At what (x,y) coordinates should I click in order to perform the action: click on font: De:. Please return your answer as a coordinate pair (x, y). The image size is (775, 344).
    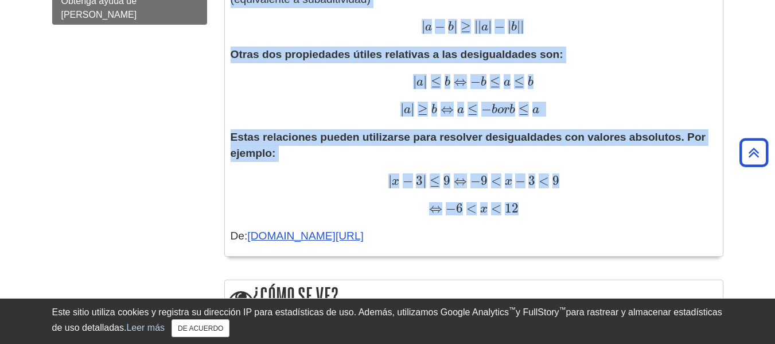
    Looking at the image, I should click on (239, 235).